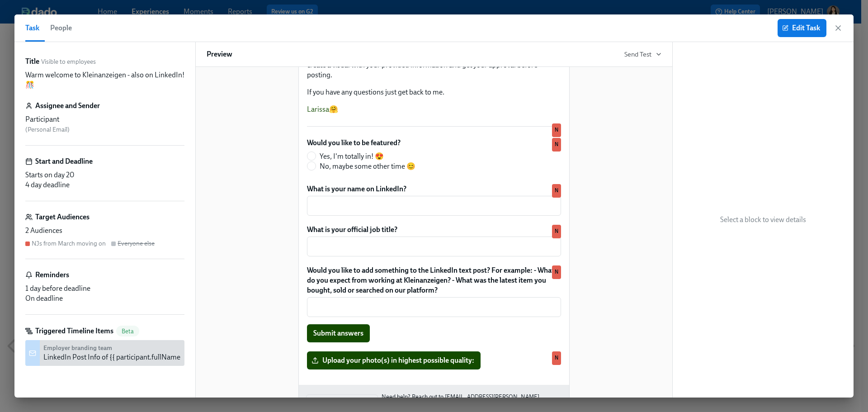 Image resolution: width=868 pixels, height=412 pixels. I want to click on h6: Start and Deadline, so click(64, 162).